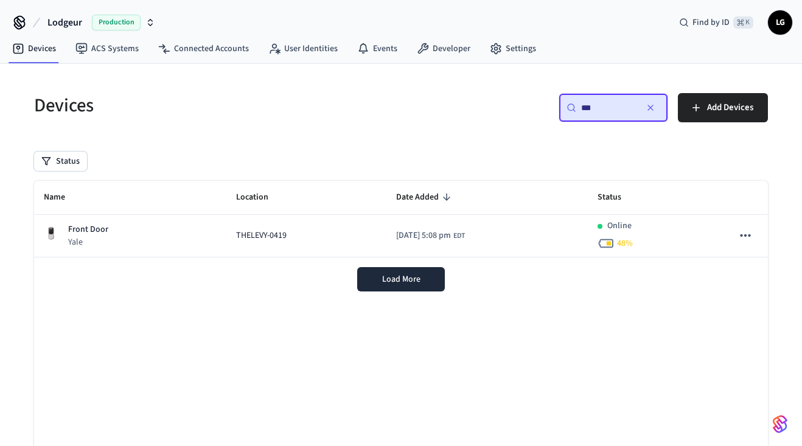 The height and width of the screenshot is (446, 802). What do you see at coordinates (731, 108) in the screenshot?
I see `span: Add Devices` at bounding box center [731, 108].